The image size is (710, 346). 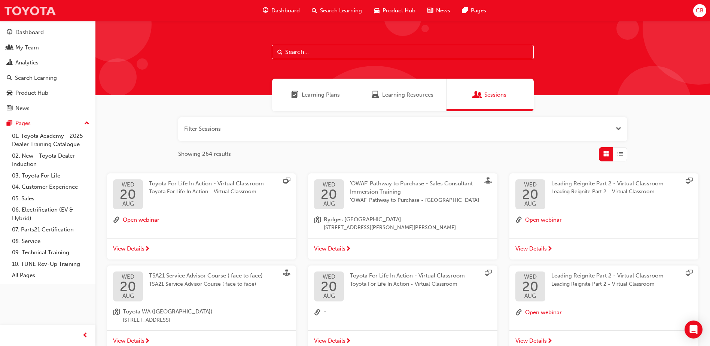 I want to click on a: 04. Customer Experience, so click(x=51, y=187).